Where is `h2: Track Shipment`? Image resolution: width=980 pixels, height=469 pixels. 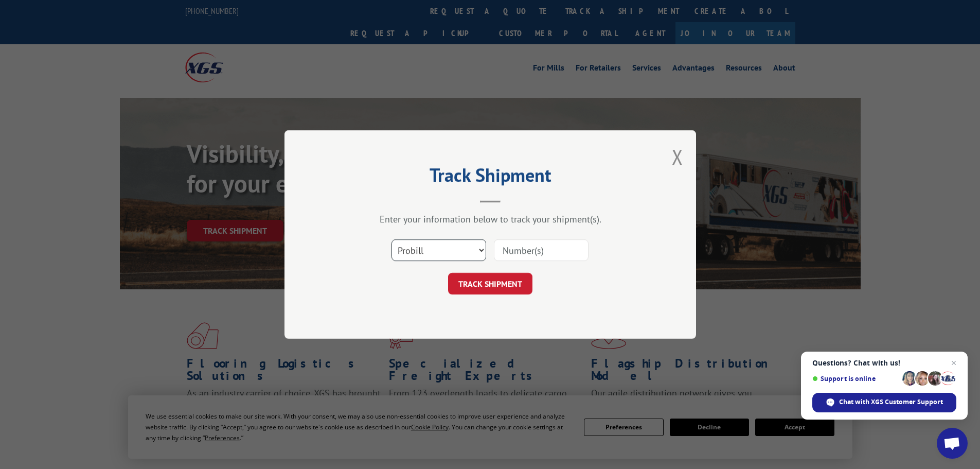
h2: Track Shipment is located at coordinates (490, 177).